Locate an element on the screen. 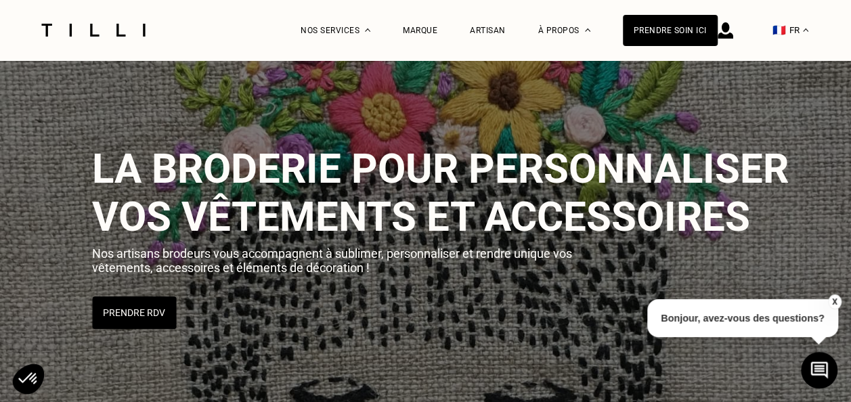 The height and width of the screenshot is (402, 851). img: Menu déroulant à propos is located at coordinates (588, 30).